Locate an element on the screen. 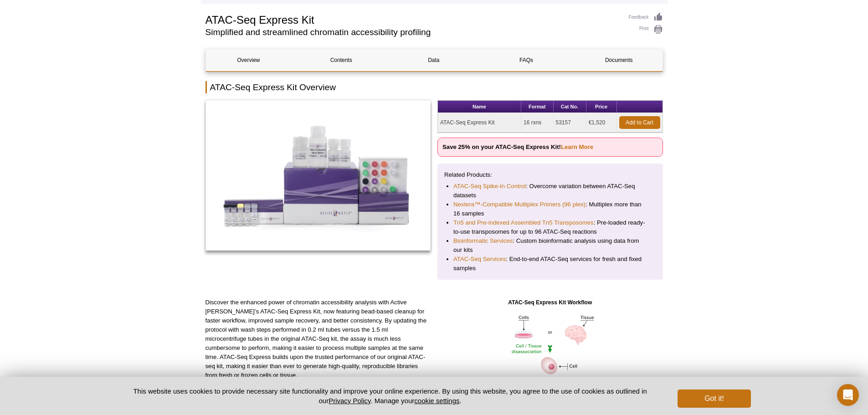 The width and height of the screenshot is (868, 415). a: Nextera™-Compatible Multiplex Primers (96 plex) is located at coordinates (520, 205).